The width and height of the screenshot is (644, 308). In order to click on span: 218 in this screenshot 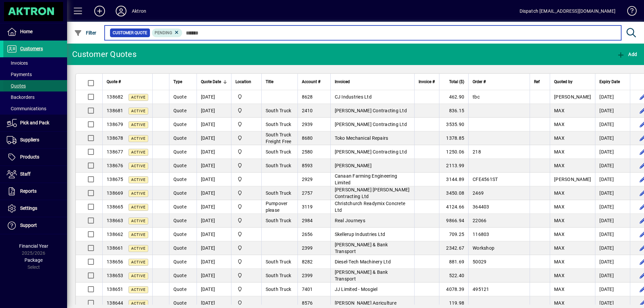, I will do `click(477, 152)`.